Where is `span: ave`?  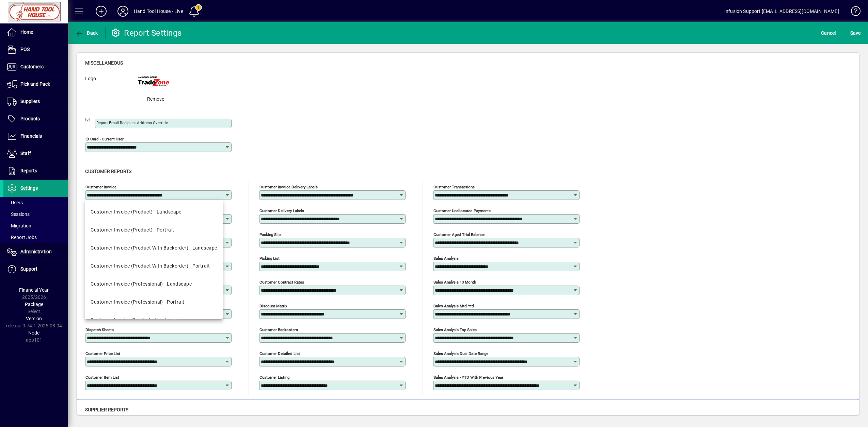
span: ave is located at coordinates (855, 33).